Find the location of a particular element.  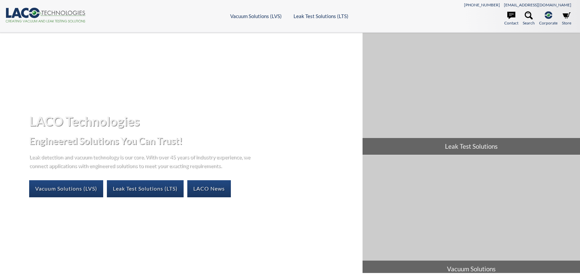

span: Leak Test Solutions is located at coordinates (471, 146).